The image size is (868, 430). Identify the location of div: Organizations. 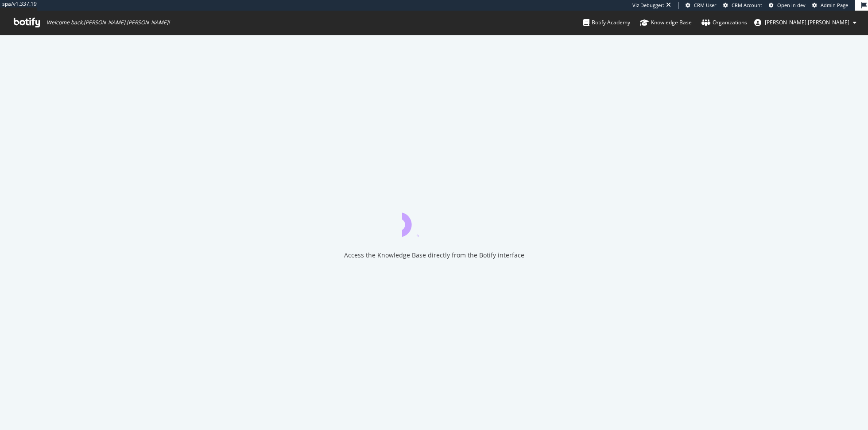
(724, 23).